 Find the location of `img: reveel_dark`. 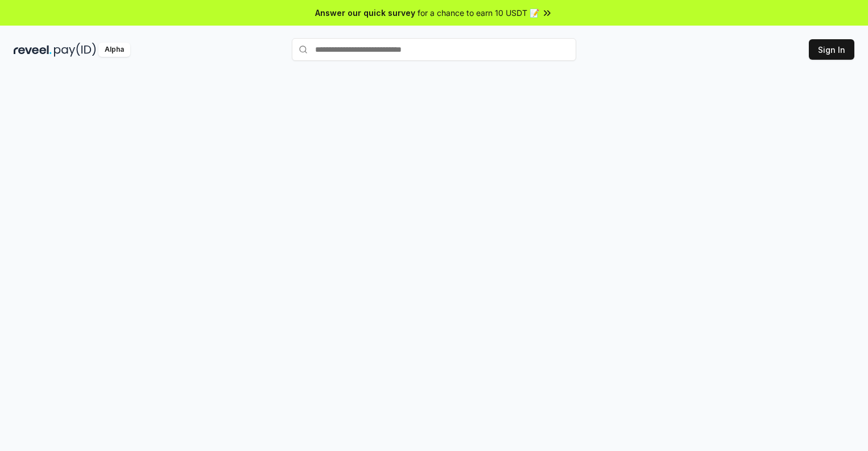

img: reveel_dark is located at coordinates (32, 49).